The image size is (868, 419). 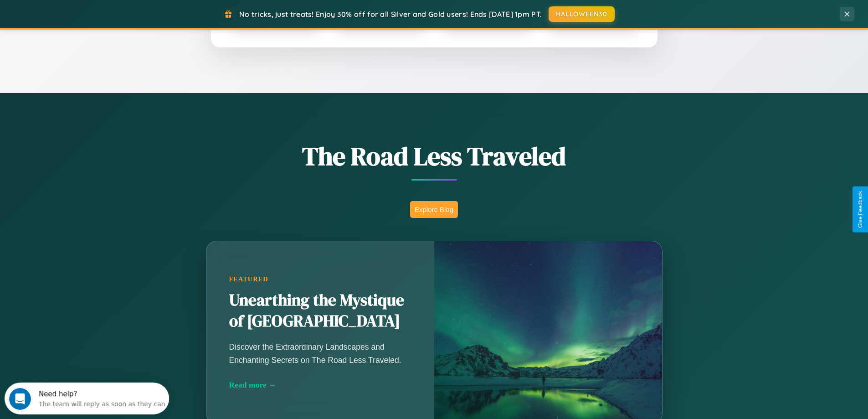 What do you see at coordinates (320, 353) in the screenshot?
I see `p: Discover the Extraordinary Landscapes and Enchanting Secrets on The Road Less Traveled.` at bounding box center [320, 353].